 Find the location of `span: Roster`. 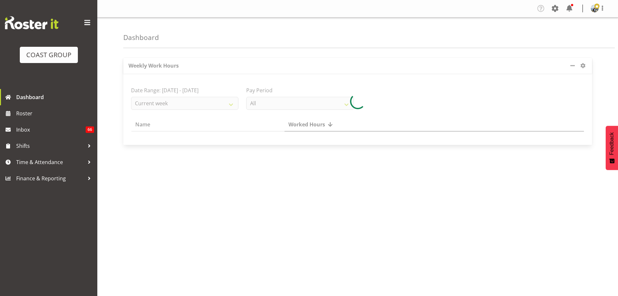

span: Roster is located at coordinates (55, 113).